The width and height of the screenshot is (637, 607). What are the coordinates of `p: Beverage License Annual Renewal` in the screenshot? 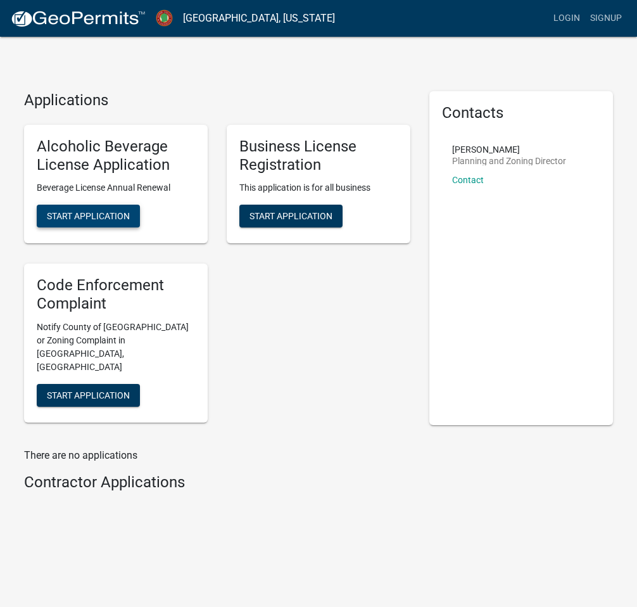 It's located at (116, 187).